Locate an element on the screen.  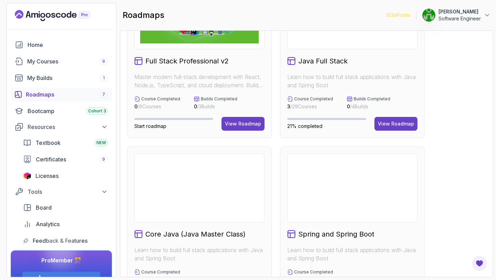
p: 1034 Points is located at coordinates (398, 15).